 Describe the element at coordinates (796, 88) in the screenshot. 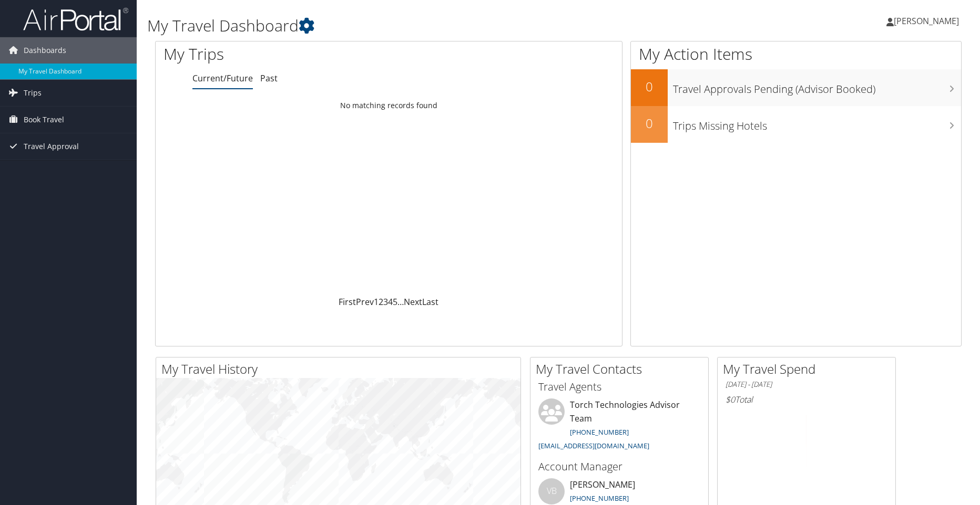

I see `a: 0Travel Approvals Pending (Advisor Booked)` at that location.